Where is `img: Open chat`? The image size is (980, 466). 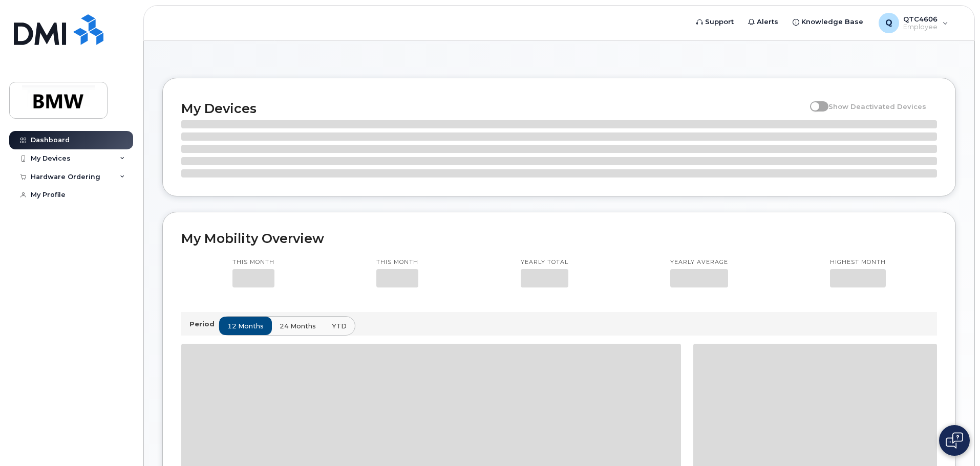
img: Open chat is located at coordinates (954, 440).